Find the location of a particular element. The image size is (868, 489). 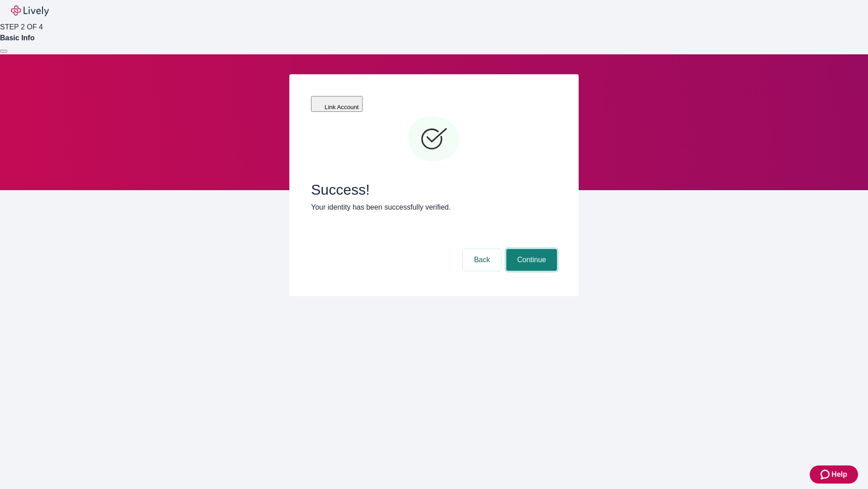

span: Success! is located at coordinates (434, 190).